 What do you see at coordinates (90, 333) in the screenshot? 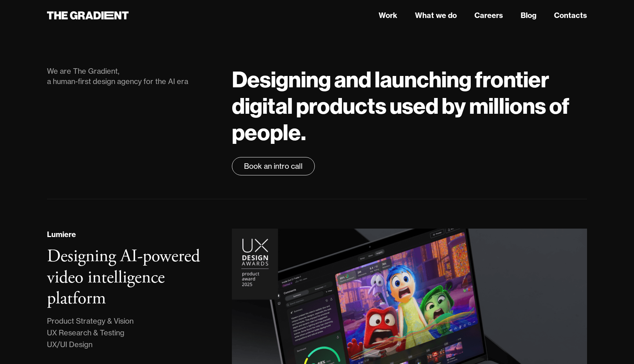
I see `div: Product Strategy & Vision UX Research & Testing UX/UI Design` at bounding box center [90, 333].